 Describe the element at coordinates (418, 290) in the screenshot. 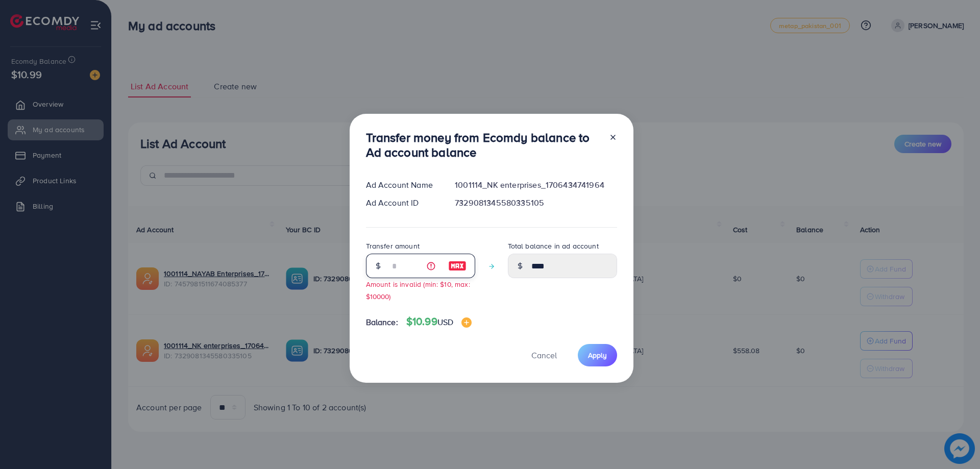

I see `small: Amount is invalid (min: $10, max: $10000)` at that location.